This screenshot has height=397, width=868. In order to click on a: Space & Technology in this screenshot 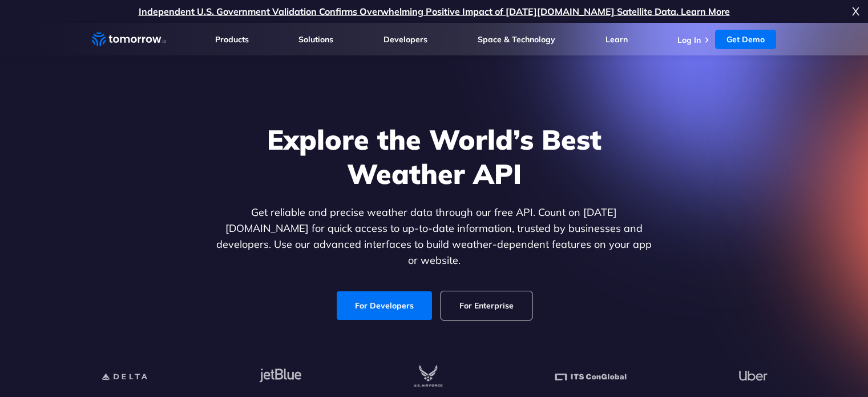, I will do `click(517, 39)`.